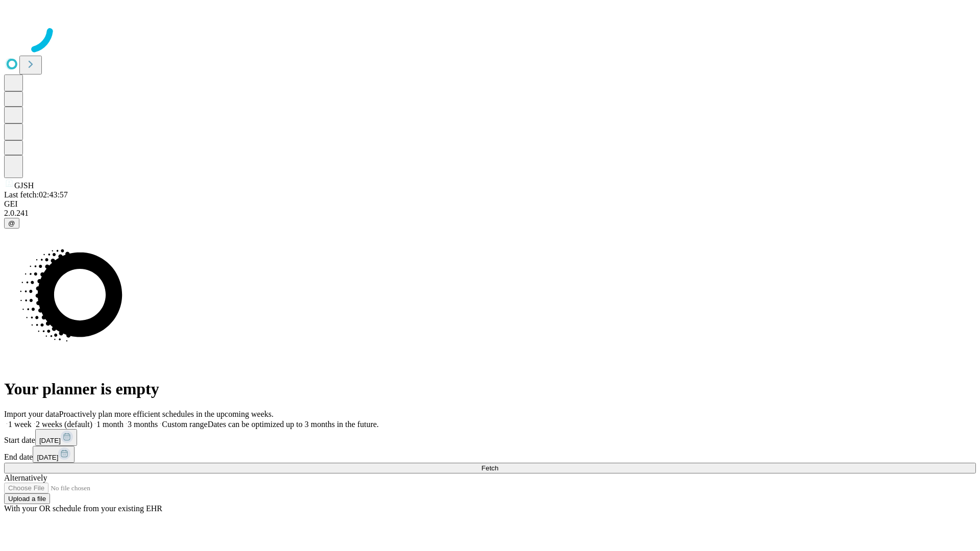 This screenshot has height=551, width=980. Describe the element at coordinates (27, 498) in the screenshot. I see `button: Upload a file` at that location.